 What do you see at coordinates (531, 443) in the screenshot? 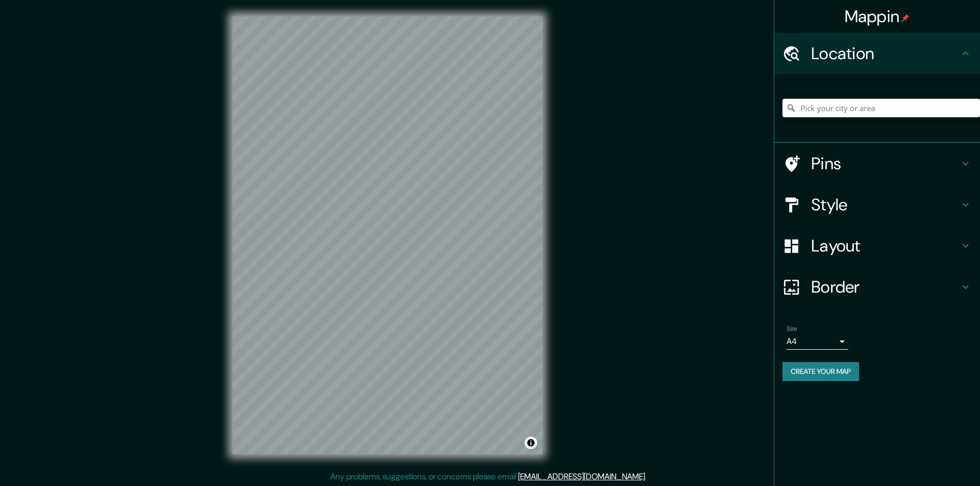
I see `button: Toggle attribution` at bounding box center [531, 443].